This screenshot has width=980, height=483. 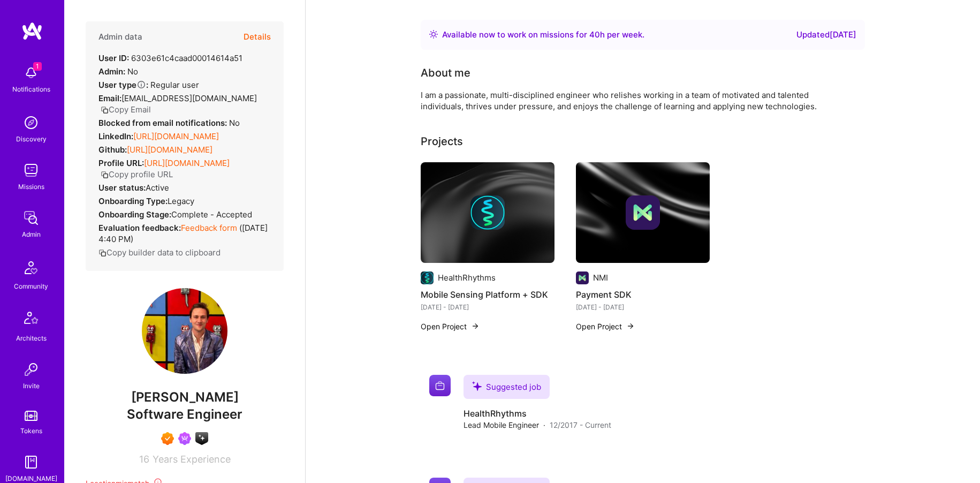 What do you see at coordinates (433, 34) in the screenshot?
I see `img: Availability` at bounding box center [433, 34].